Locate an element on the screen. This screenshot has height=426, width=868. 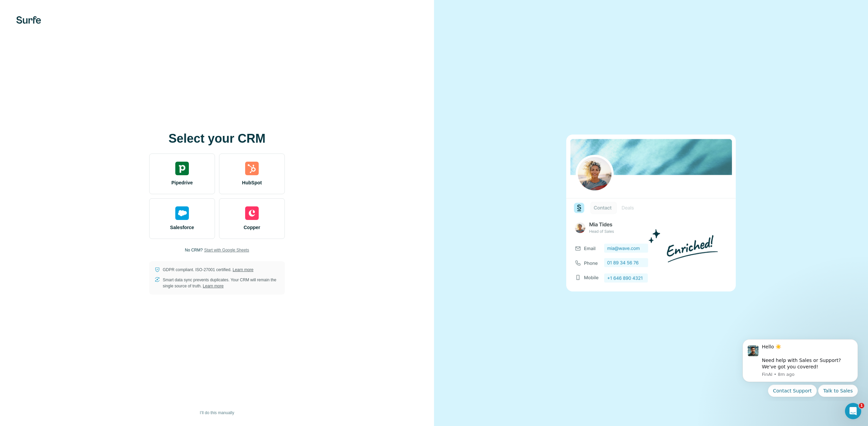
img: copper's logo is located at coordinates (252, 213).